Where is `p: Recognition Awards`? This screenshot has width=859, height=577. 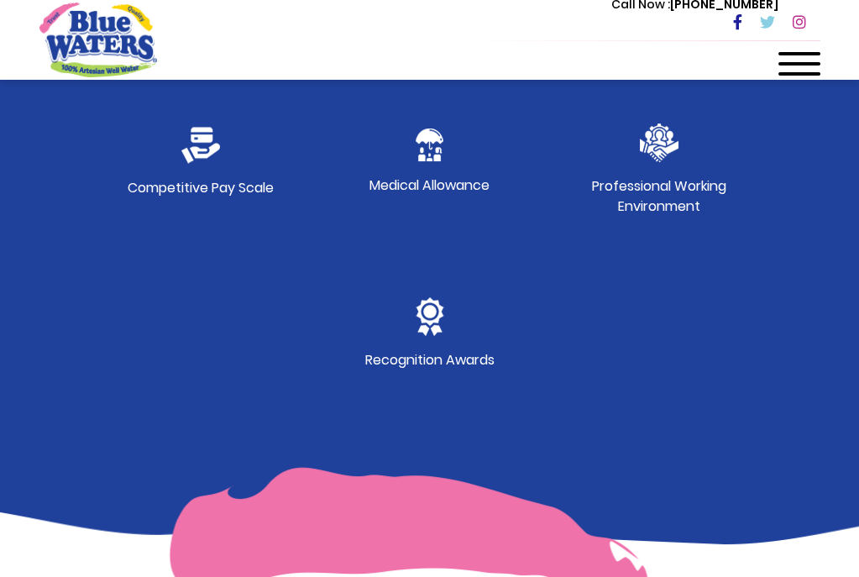
p: Recognition Awards is located at coordinates (430, 360).